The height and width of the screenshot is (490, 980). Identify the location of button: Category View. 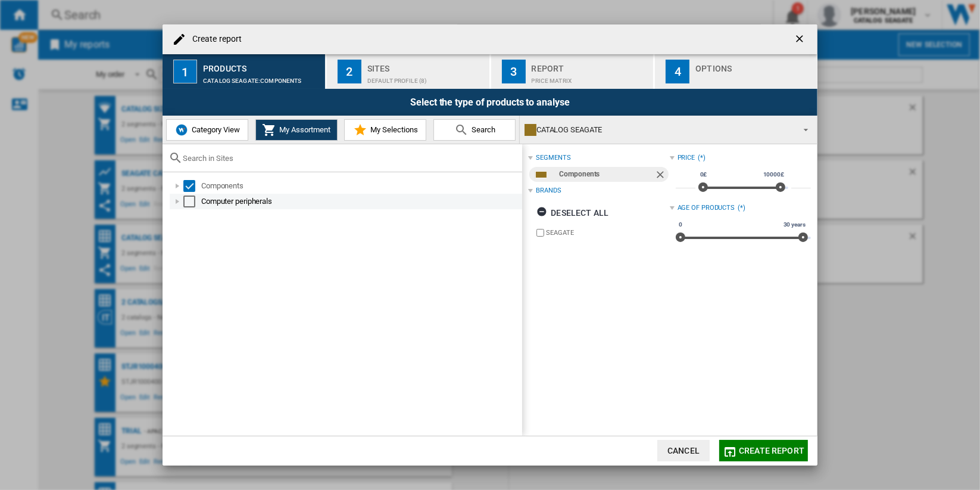
(207, 130).